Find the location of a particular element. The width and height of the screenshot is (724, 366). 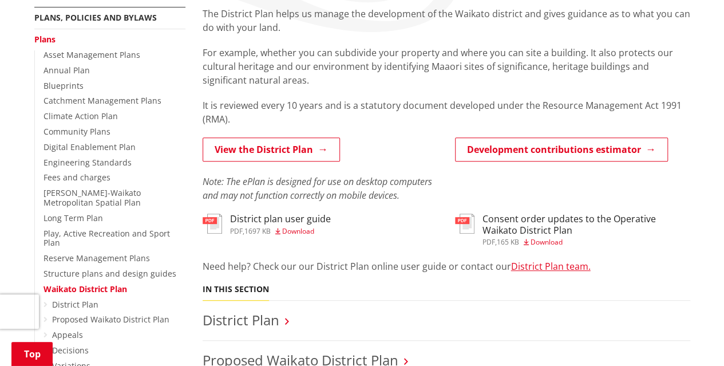

a: Waikato District Plan is located at coordinates (85, 289).